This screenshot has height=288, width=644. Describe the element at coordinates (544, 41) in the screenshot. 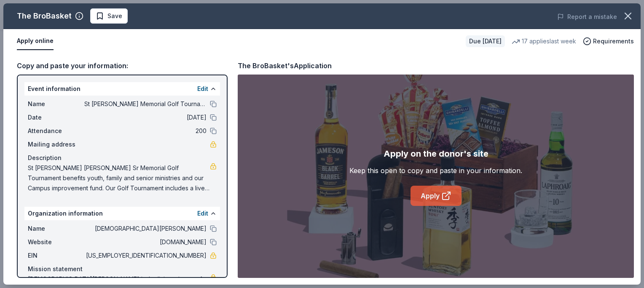

I see `div: 17 applies last week` at that location.